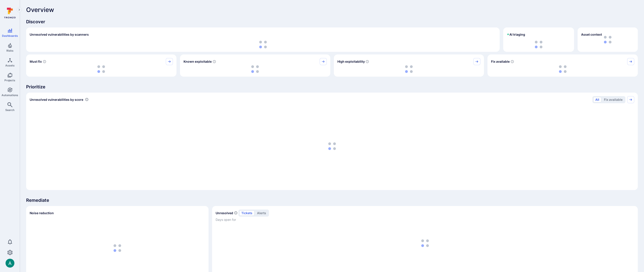 This screenshot has width=644, height=272. What do you see at coordinates (57, 100) in the screenshot?
I see `span: Unresolved vulnerabilities by score` at bounding box center [57, 100].